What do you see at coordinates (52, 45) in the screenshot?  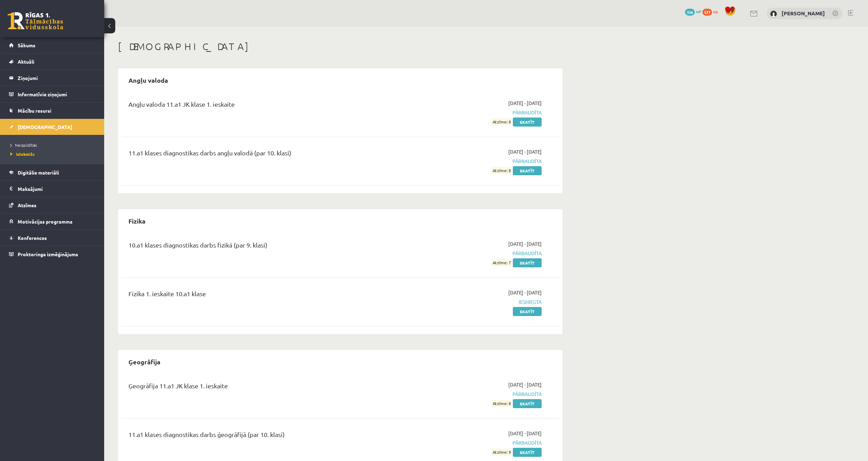 I see `a: Sākums` at bounding box center [52, 45].